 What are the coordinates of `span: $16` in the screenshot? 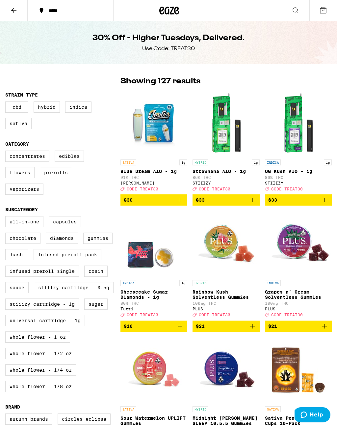 It's located at (128, 326).